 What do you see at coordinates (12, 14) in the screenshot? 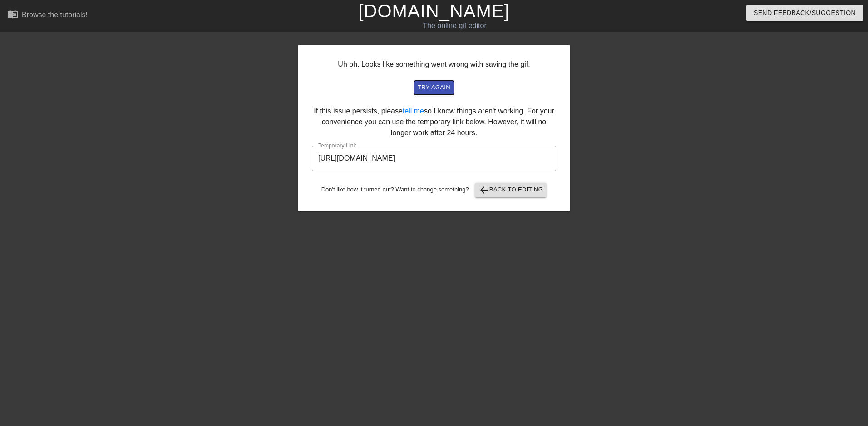
I see `span: menu_book` at bounding box center [12, 14].